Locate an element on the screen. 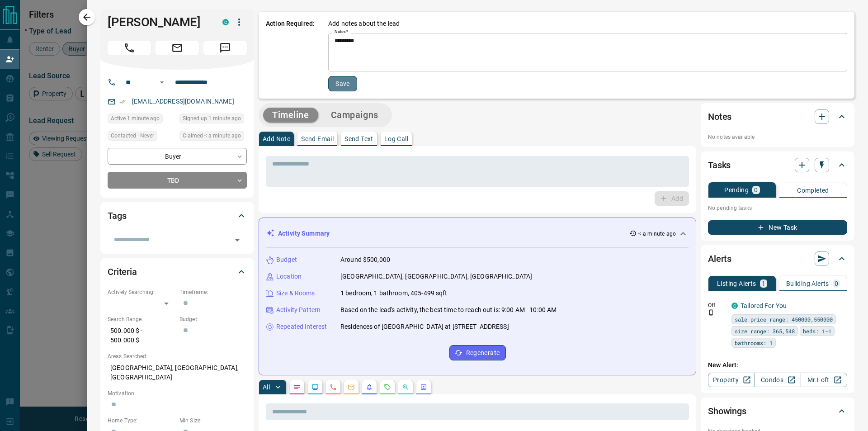 This screenshot has width=868, height=431. svg: Notes is located at coordinates (297, 387).